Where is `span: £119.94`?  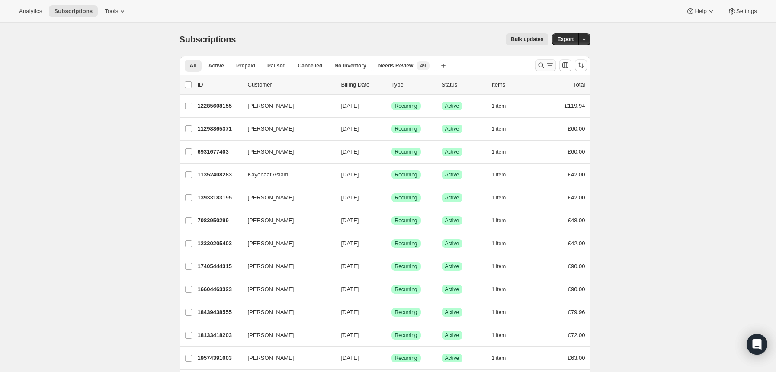
span: £119.94 is located at coordinates (575, 106).